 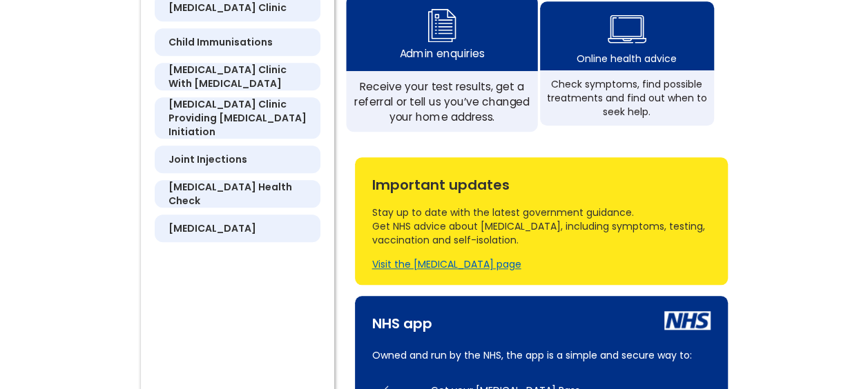 What do you see at coordinates (627, 98) in the screenshot?
I see `div: Check symptoms, find possible treatments and find out when to seek help.` at bounding box center [627, 98].